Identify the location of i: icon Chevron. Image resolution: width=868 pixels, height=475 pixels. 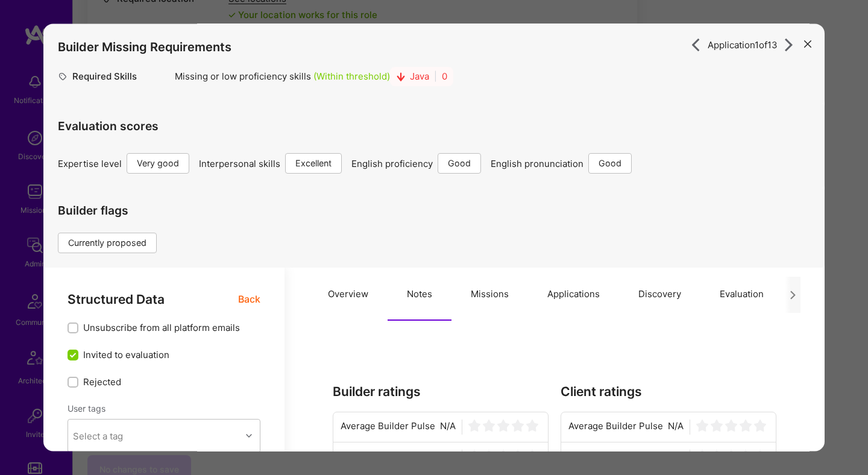
(249, 437).